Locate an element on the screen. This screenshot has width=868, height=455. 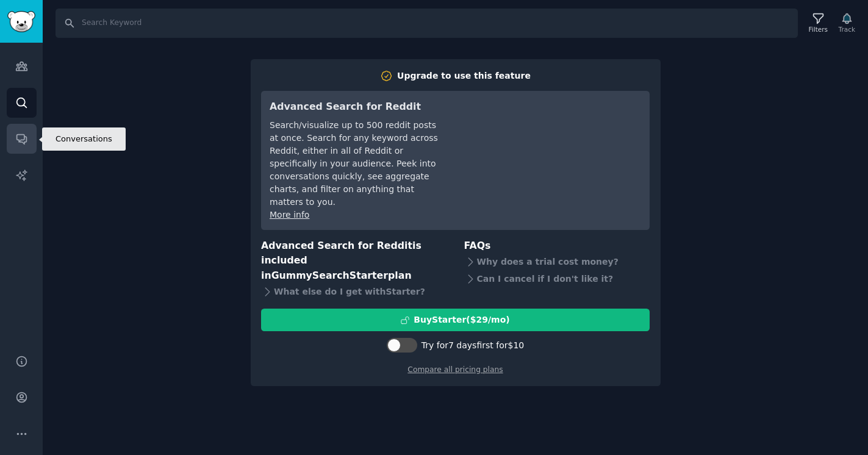
div: Buy Starter ($ 29 /mo ) is located at coordinates (461, 319).